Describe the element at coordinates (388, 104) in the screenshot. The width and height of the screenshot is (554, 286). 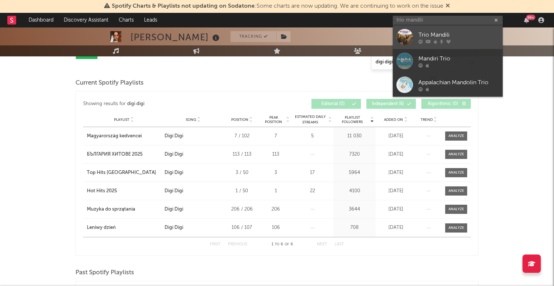
I see `span: Independent ( 6 )` at that location.